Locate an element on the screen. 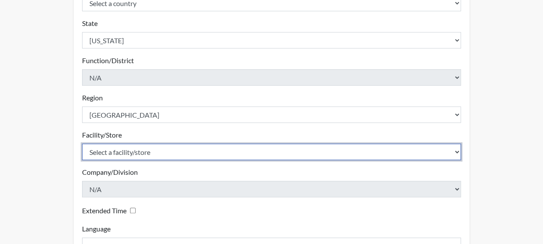  label: Function/District is located at coordinates (108, 60).